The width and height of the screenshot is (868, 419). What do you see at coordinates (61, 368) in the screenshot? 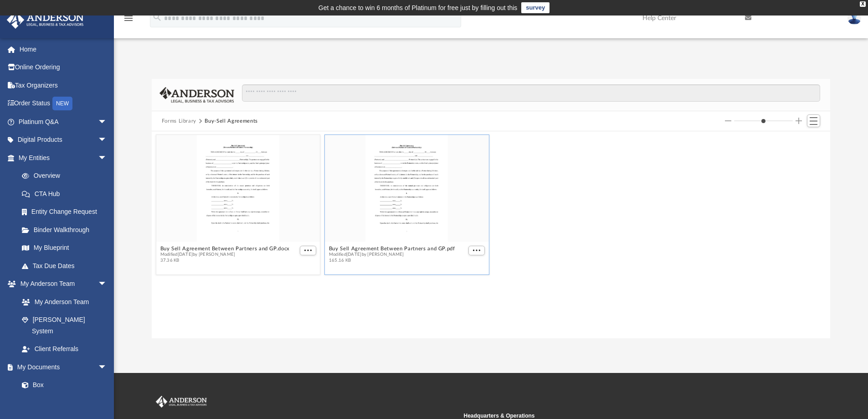
I see `a: My Documentsarrow_drop_down` at bounding box center [61, 368].